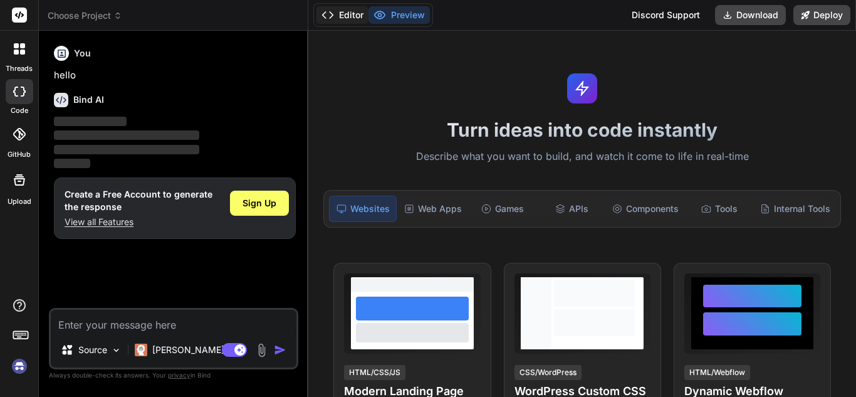  Describe the element at coordinates (19, 110) in the screenshot. I see `label: code` at that location.